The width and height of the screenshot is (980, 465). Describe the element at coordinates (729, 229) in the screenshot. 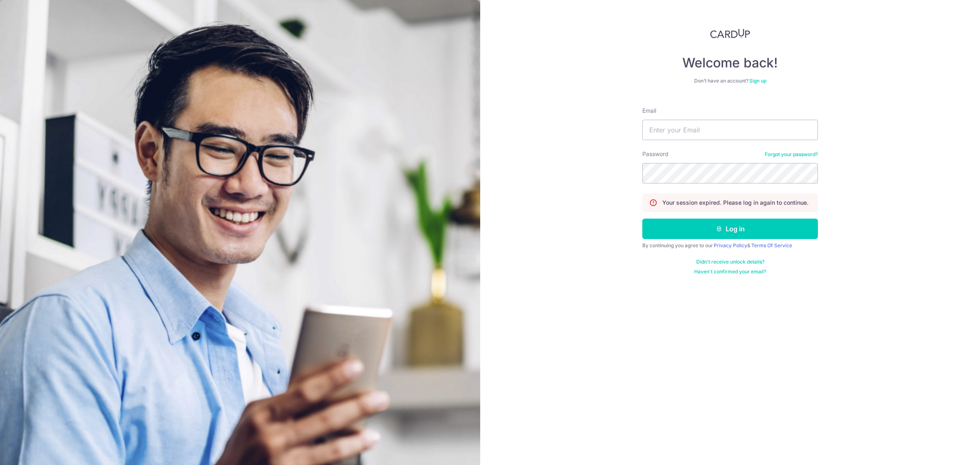

I see `button: Log in` at that location.